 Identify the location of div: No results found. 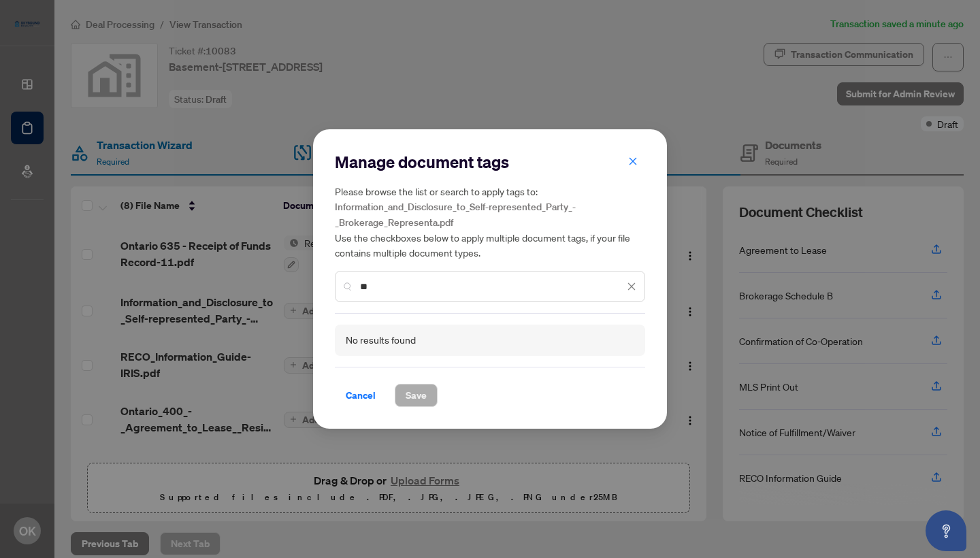
(380, 340).